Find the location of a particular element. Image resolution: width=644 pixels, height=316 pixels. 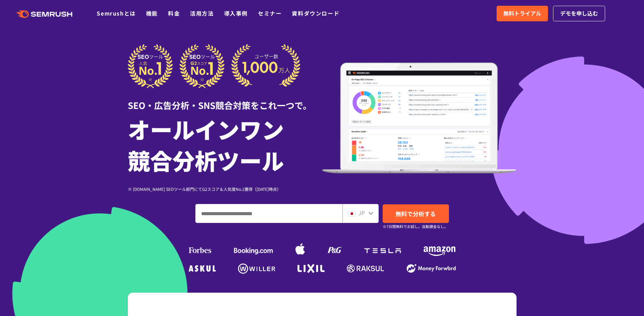

span: JP is located at coordinates (361, 213).